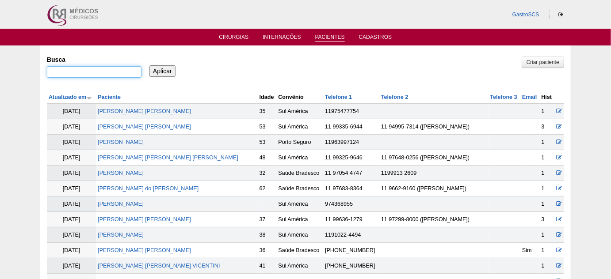  Describe the element at coordinates (547, 97) in the screenshot. I see `th: Hist` at that location.